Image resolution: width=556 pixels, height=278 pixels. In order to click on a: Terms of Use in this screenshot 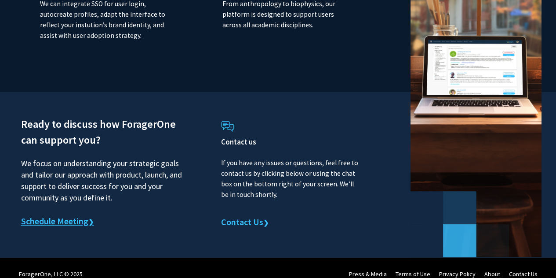, I will do `click(413, 274)`.